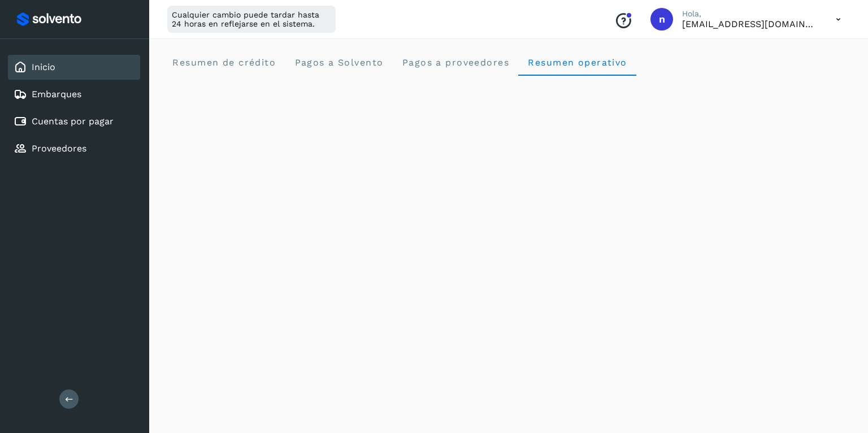  Describe the element at coordinates (750, 23) in the screenshot. I see `p: niagara+prod@solvento.mx` at that location.